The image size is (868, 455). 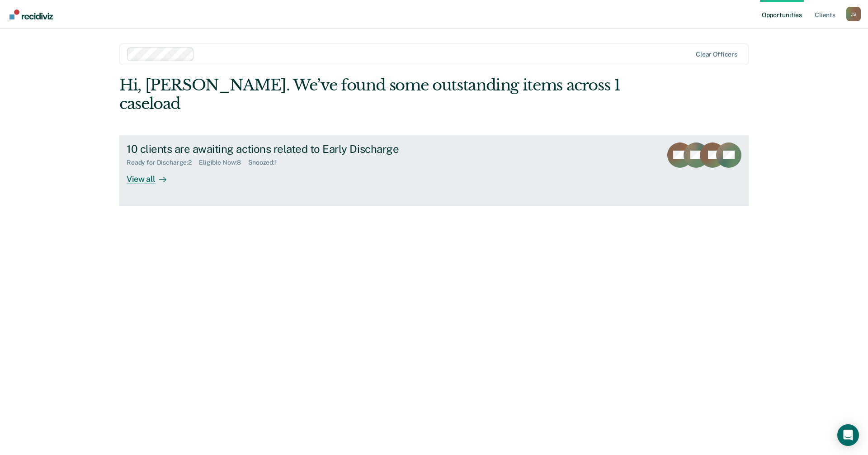 What do you see at coordinates (716, 54) in the screenshot?
I see `div: Clear officers` at bounding box center [716, 54].